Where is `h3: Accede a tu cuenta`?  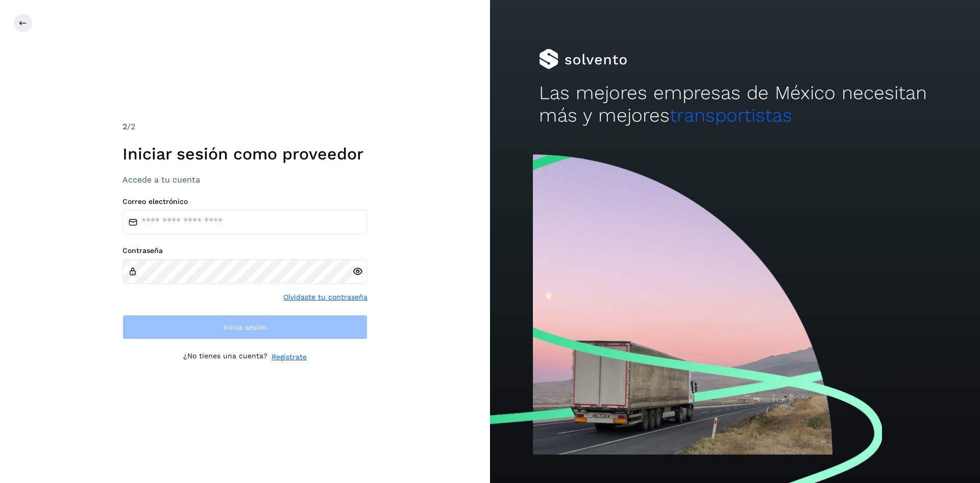
h3: Accede a tu cuenta is located at coordinates (245, 180).